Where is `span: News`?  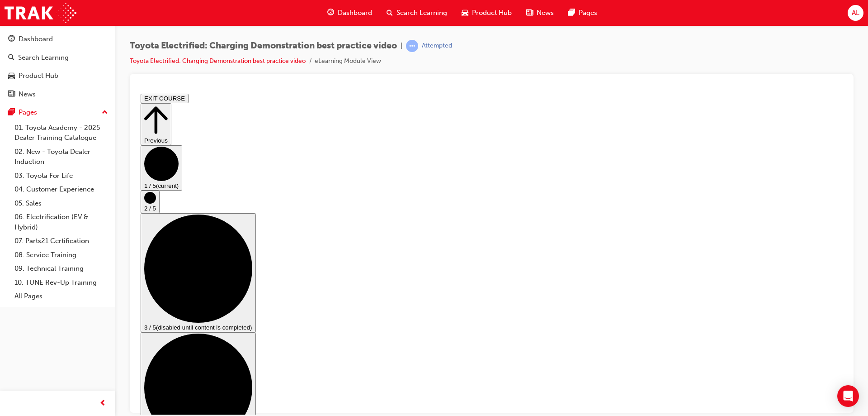
span: News is located at coordinates (545, 13).